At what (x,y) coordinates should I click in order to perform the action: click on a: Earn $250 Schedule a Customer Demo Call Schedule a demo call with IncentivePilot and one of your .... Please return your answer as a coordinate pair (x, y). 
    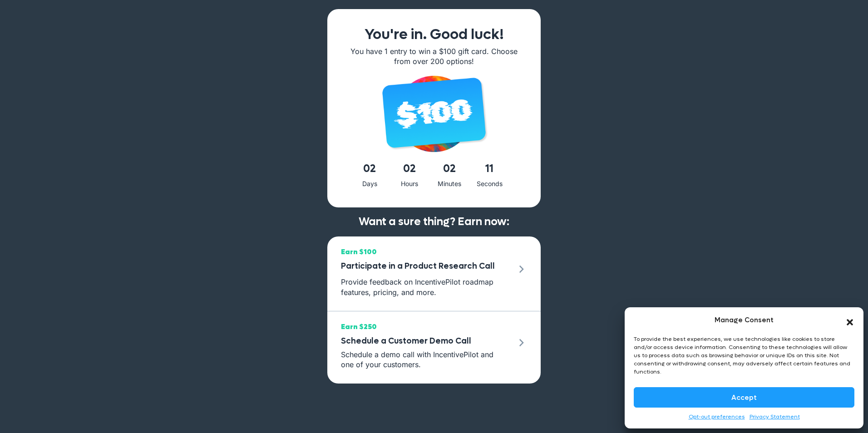
    Looking at the image, I should click on (434, 347).